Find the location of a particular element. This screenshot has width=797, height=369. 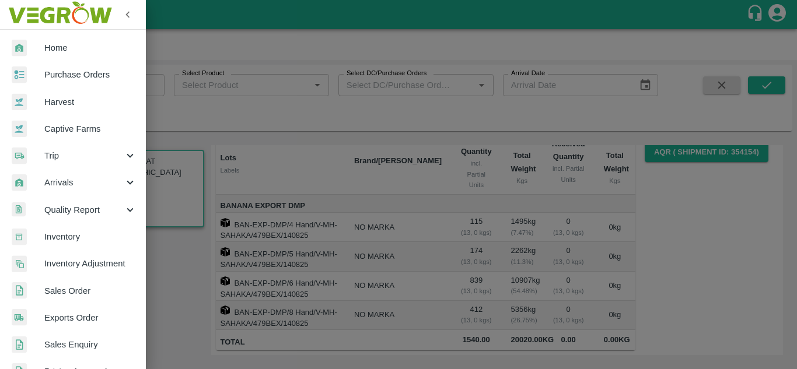

span: Sales Enquiry is located at coordinates (90, 345).